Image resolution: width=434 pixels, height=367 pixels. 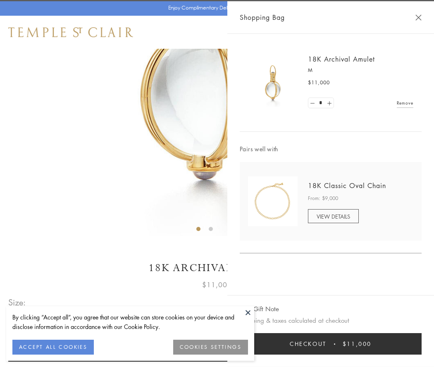 What do you see at coordinates (17, 302) in the screenshot?
I see `span: Size:` at bounding box center [17, 302].